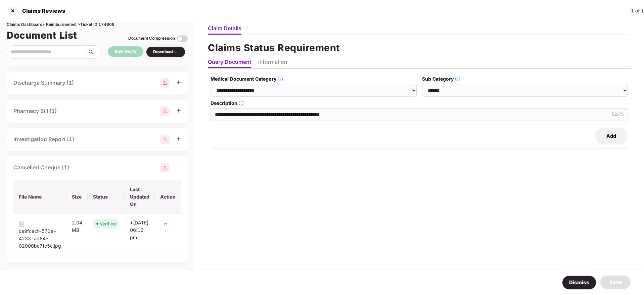  What do you see at coordinates (94, 52) in the screenshot?
I see `button: search` at bounding box center [94, 52].